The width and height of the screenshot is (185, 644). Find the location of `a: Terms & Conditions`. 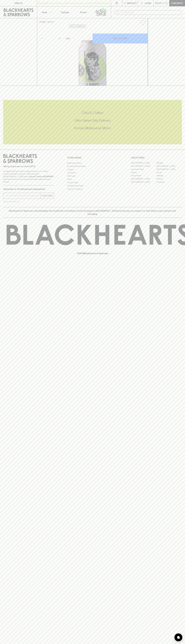

a: Terms & Conditions is located at coordinates (93, 189).